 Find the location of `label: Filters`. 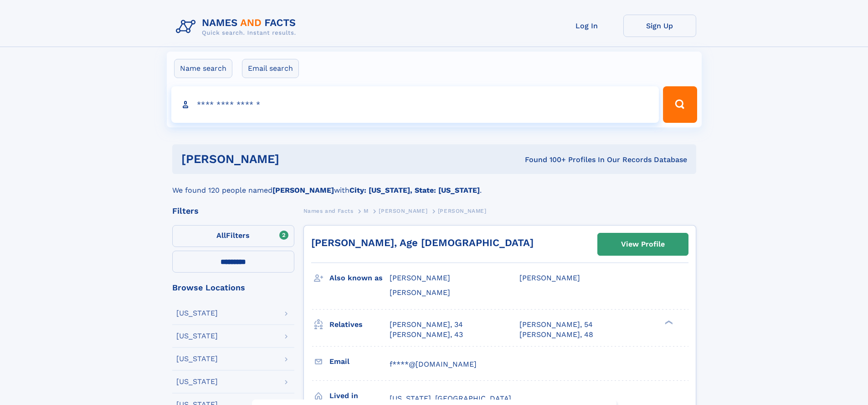

label: Filters is located at coordinates (233, 236).